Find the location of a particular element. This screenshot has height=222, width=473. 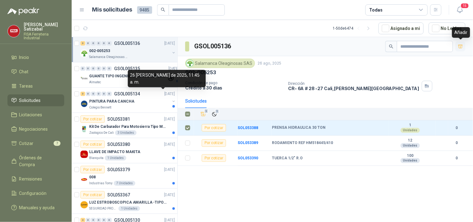

button: 15 is located at coordinates (459, 10).